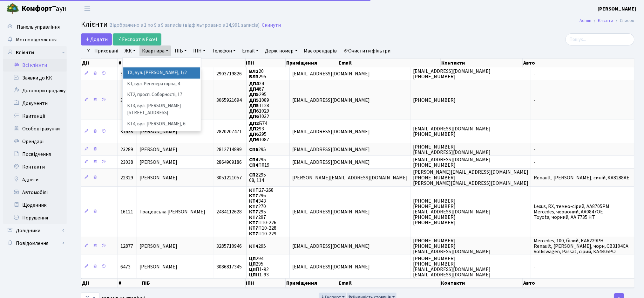 Image resolution: width=644 pixels, height=298 pixels. I want to click on a: Квартира, so click(155, 51).